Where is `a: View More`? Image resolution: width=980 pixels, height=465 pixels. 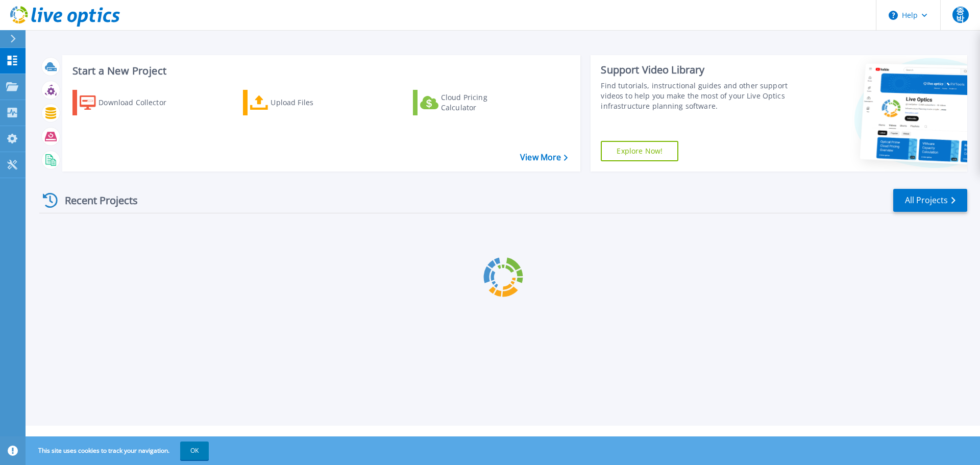 a: View More is located at coordinates (544, 158).